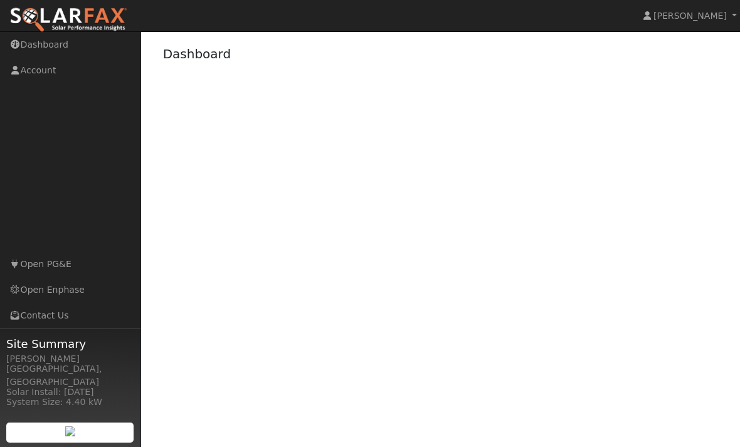 Image resolution: width=740 pixels, height=447 pixels. What do you see at coordinates (70, 432) in the screenshot?
I see `img: retrieve` at bounding box center [70, 432].